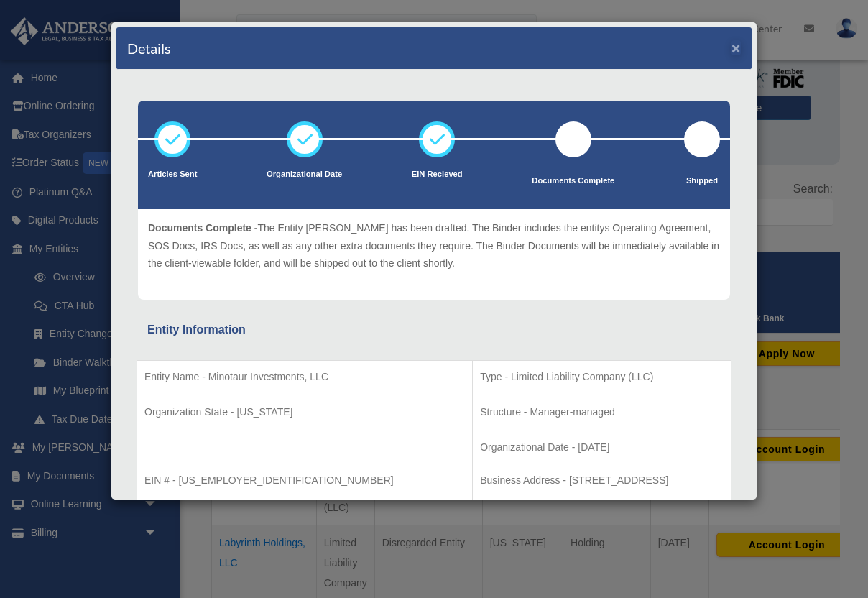  I want to click on p: EIN Recieved, so click(437, 175).